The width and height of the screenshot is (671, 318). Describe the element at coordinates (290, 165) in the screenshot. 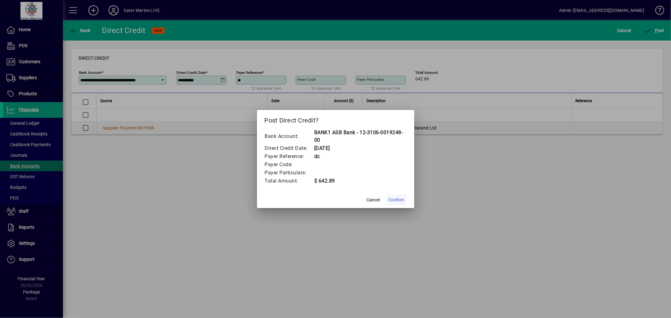

I see `td: Payer Code:` at that location.